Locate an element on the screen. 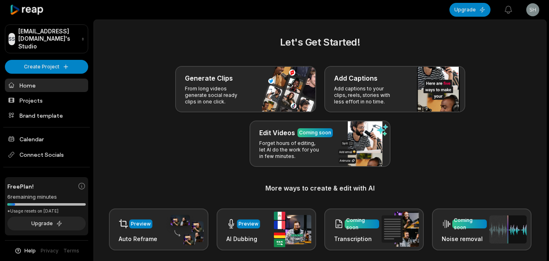 The width and height of the screenshot is (549, 261). img: noise_removal.png is located at coordinates (508, 229).